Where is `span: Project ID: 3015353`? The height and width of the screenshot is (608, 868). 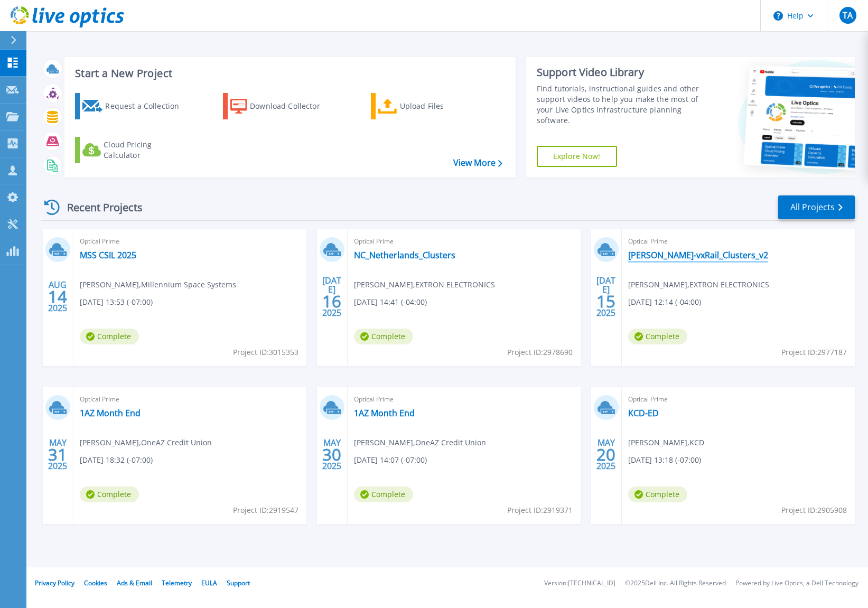
span: Project ID: 3015353 is located at coordinates (266, 352).